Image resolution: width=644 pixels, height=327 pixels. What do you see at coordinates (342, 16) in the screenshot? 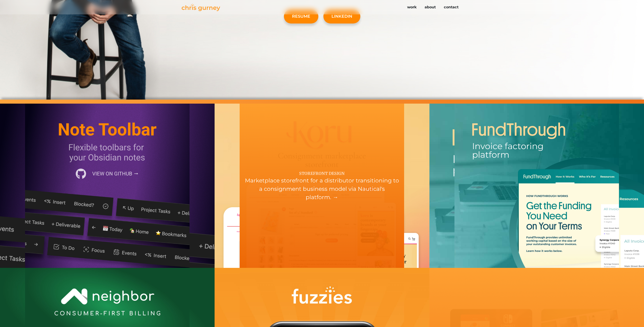
I see `a: LinkedIn` at bounding box center [342, 16].